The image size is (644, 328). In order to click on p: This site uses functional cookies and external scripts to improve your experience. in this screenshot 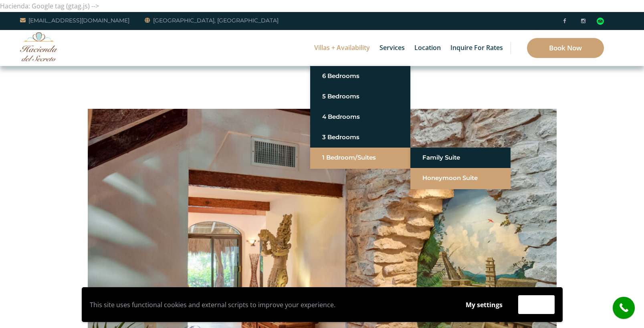, I will do `click(270, 305)`.